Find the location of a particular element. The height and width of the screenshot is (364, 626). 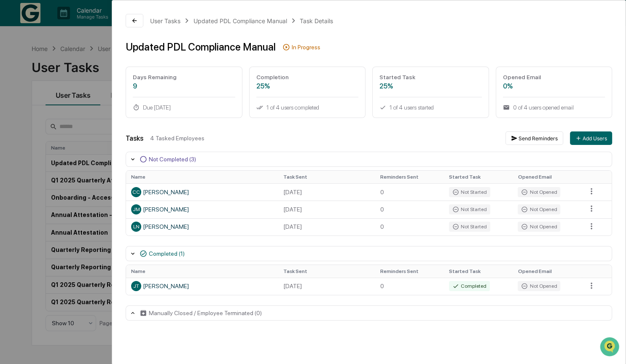

span: Pylon is located at coordinates (92, 146).